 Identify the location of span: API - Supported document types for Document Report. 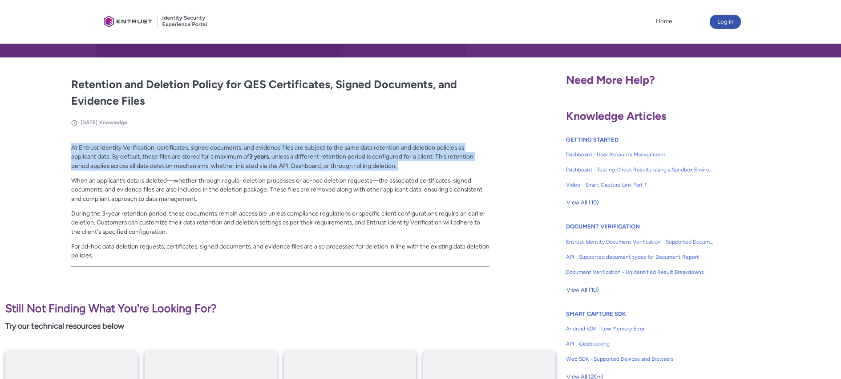
(640, 257).